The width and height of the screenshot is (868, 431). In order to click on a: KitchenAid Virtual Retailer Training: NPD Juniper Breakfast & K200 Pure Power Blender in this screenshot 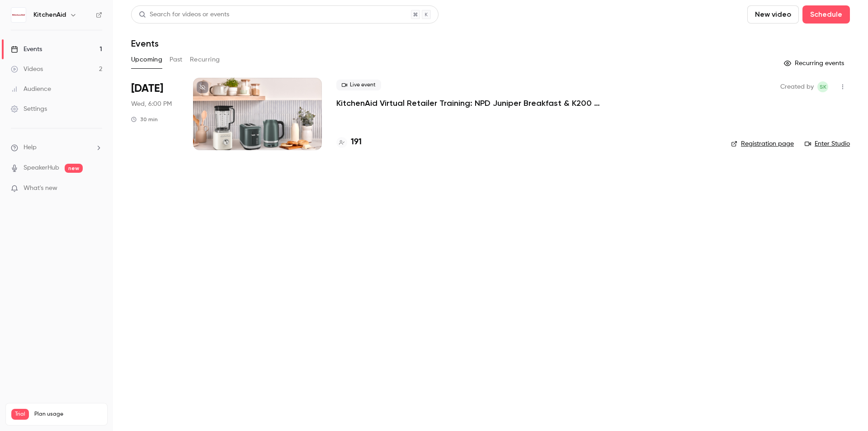, I will do `click(472, 103)`.